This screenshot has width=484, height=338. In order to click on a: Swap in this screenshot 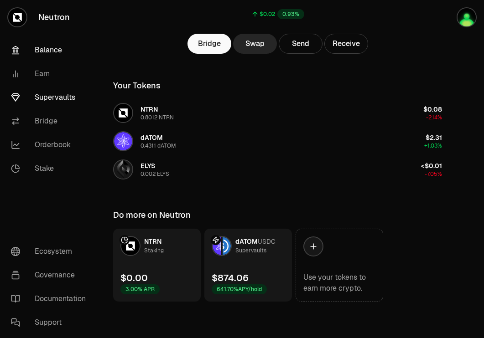, I will do `click(255, 44)`.